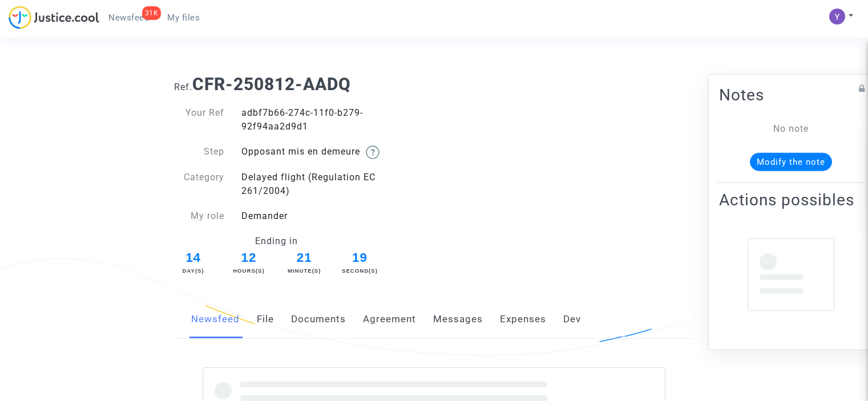 The height and width of the screenshot is (401, 868). Describe the element at coordinates (373, 152) in the screenshot. I see `img: help.svg` at that location.